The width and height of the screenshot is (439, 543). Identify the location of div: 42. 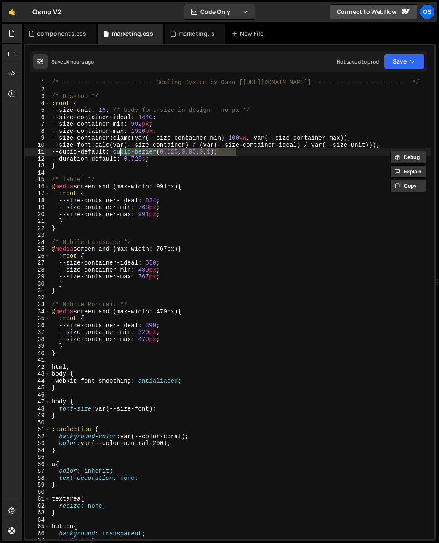
(37, 367).